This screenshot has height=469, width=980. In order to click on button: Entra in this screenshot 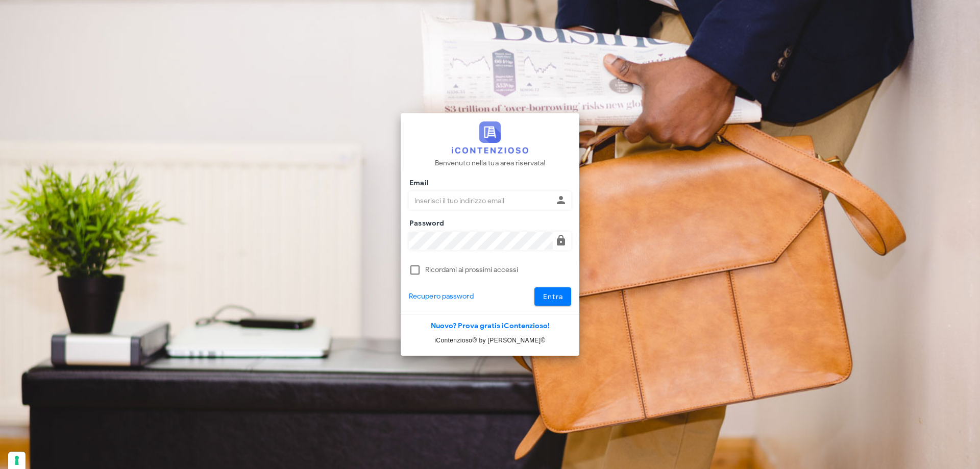, I will do `click(553, 297)`.